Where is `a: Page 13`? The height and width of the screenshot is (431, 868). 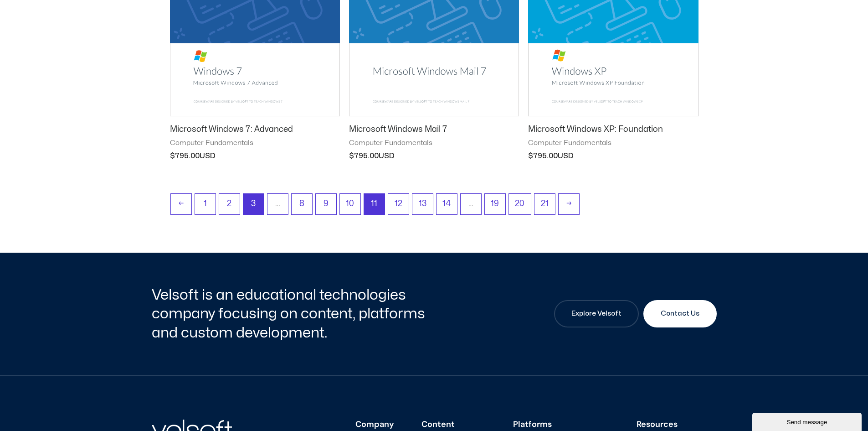
a: Page 13 is located at coordinates (422, 203).